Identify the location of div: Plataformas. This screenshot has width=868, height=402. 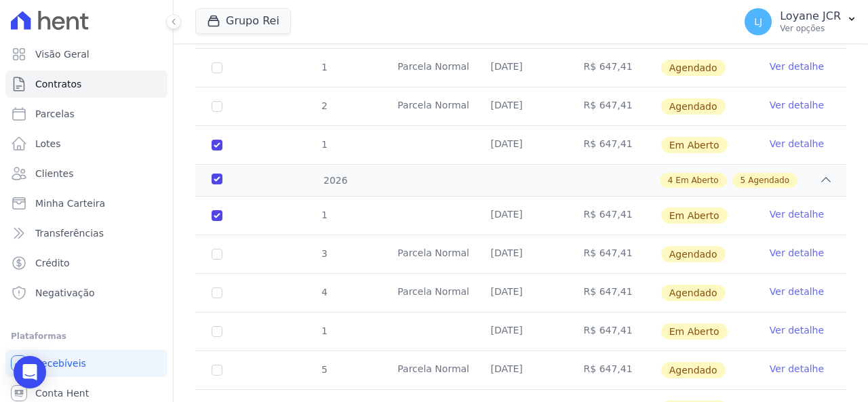
(86, 336).